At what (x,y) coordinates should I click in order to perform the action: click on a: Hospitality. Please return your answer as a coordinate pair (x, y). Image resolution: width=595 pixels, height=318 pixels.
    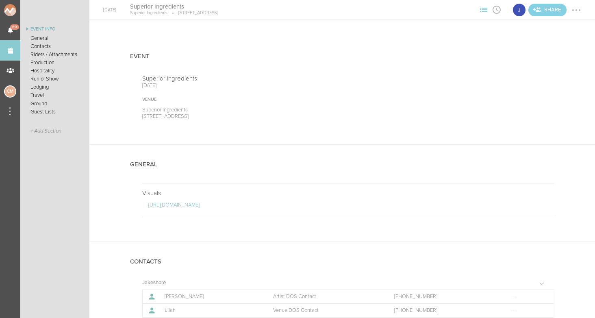
    Looking at the image, I should click on (55, 71).